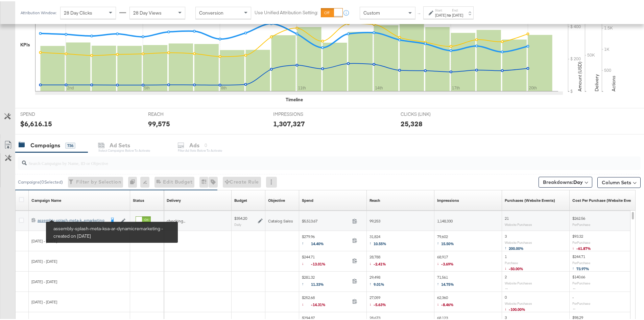  Describe the element at coordinates (375, 219) in the screenshot. I see `span: 99,253` at that location.